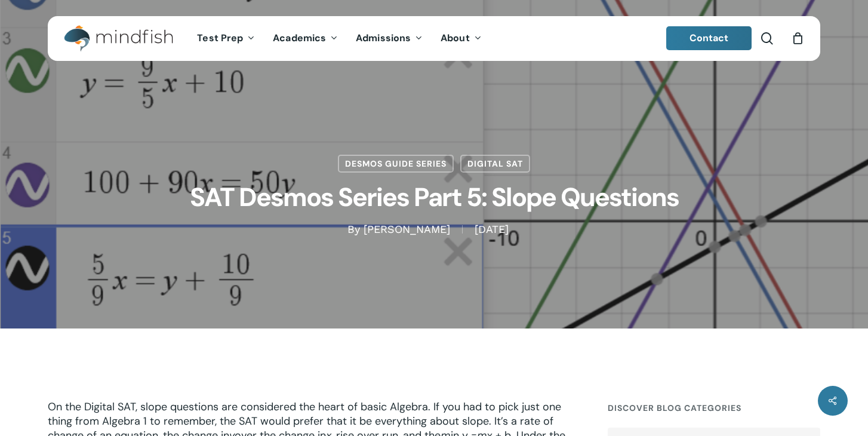 This screenshot has height=436, width=868. Describe the element at coordinates (389, 38) in the screenshot. I see `a: Admissions` at that location.